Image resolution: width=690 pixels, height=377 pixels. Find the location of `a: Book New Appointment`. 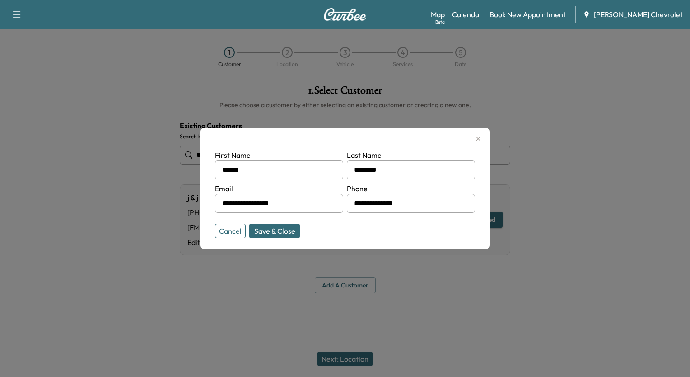

a: Book New Appointment is located at coordinates (527, 14).